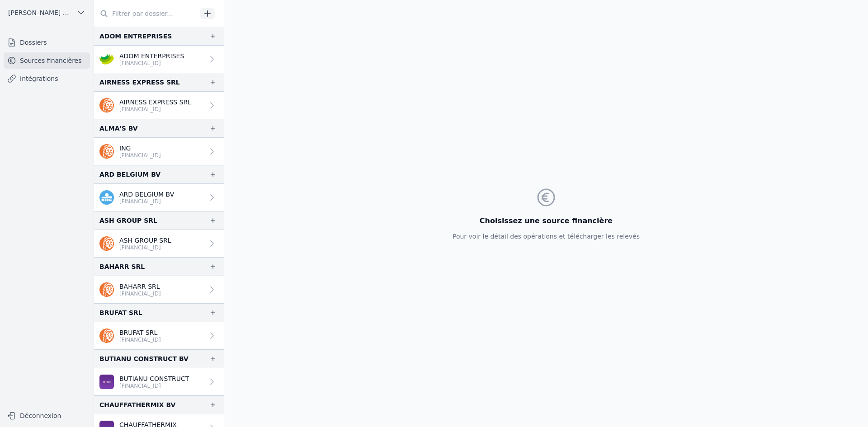  Describe the element at coordinates (146, 194) in the screenshot. I see `p: ARD BELGIUM BV` at that location.